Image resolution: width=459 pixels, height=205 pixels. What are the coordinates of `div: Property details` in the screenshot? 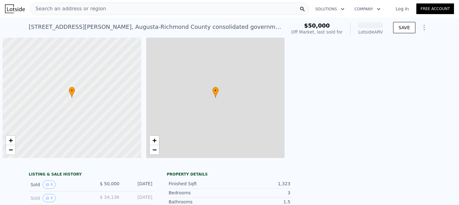 It's located at (230, 174).